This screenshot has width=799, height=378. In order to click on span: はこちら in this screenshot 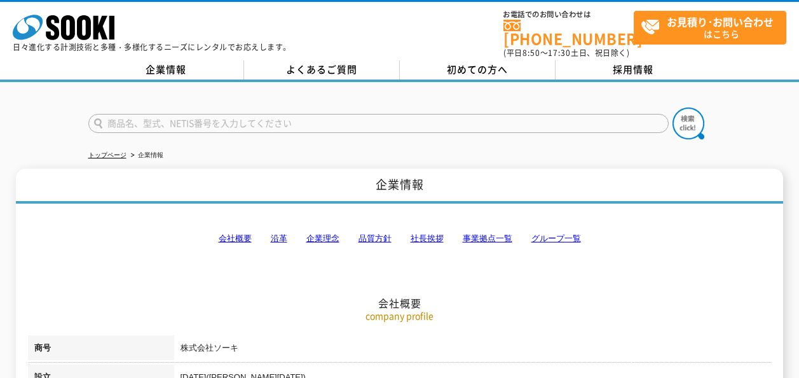, I will do `click(714, 27)`.